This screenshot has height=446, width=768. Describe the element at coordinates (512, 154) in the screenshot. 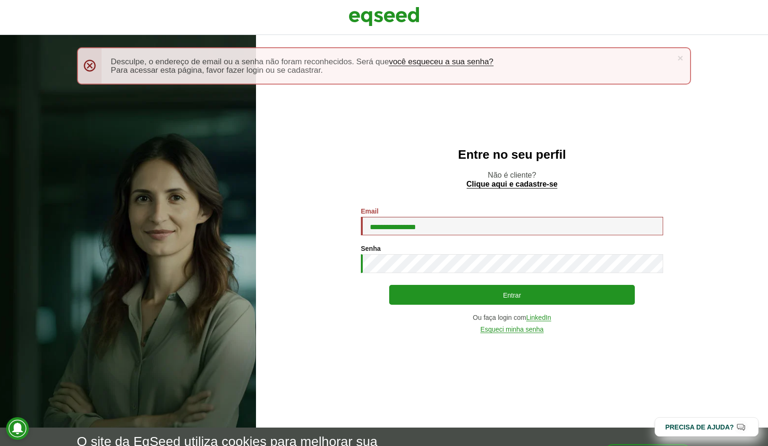

I see `h2: Entre no seu perfil` at that location.